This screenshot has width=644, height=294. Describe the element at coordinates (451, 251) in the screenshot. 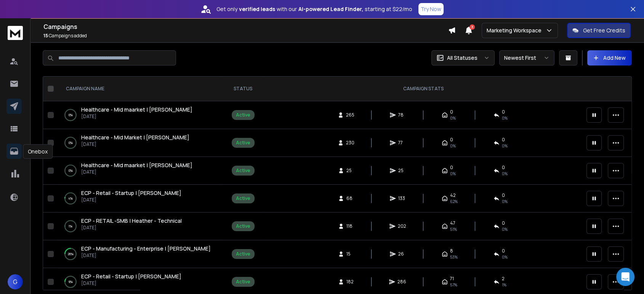

I see `span: 8` at that location.